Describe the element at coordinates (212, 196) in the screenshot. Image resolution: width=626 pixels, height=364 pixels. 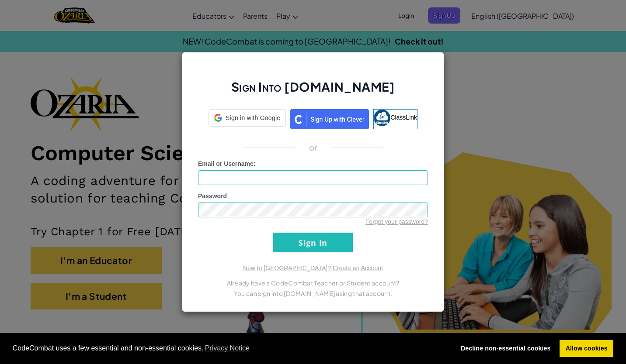
I see `span: Password` at that location.